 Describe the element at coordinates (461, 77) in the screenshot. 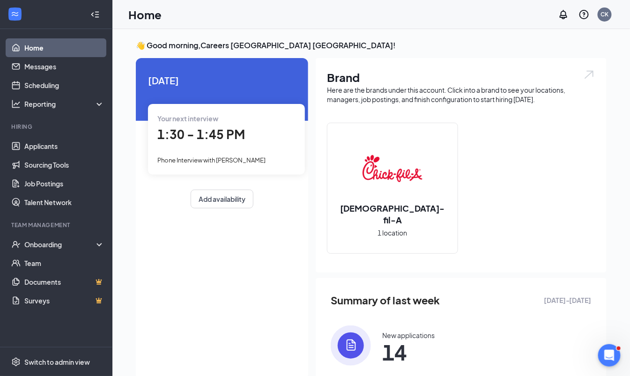

I see `h1: Brand` at that location.